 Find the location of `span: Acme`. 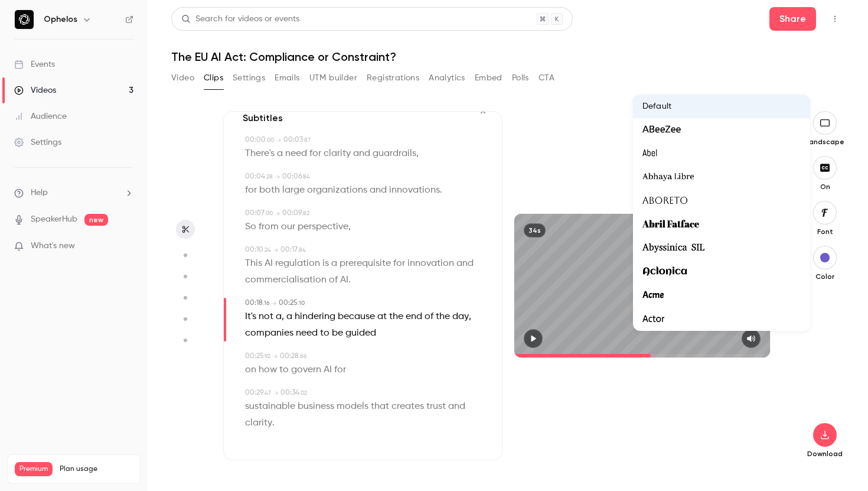

span: Acme is located at coordinates (654, 295).